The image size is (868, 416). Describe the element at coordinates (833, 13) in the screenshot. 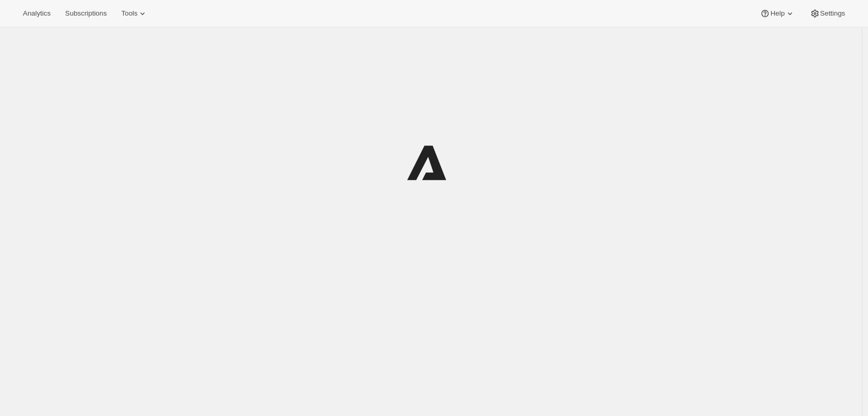

I see `span: Settings` at that location.